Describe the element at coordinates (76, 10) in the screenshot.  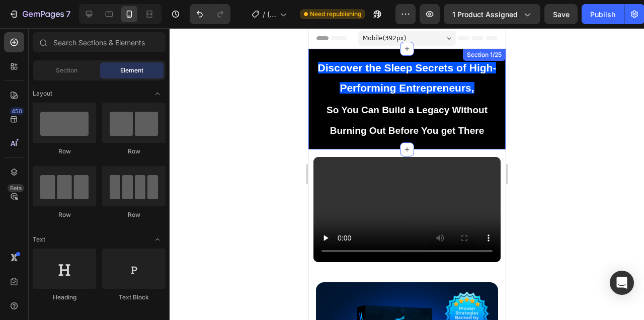
I see `span: Mobile ( 392 px)` at that location.